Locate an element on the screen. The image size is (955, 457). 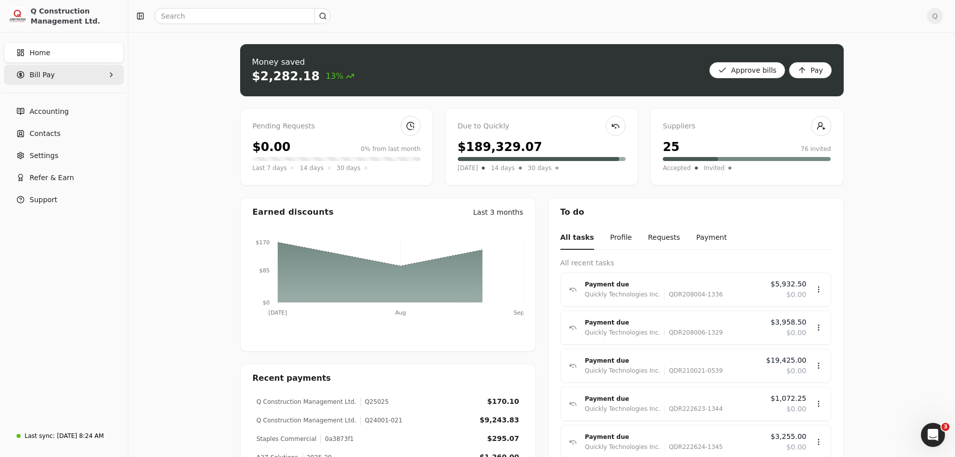
button: Requests is located at coordinates (664, 238).